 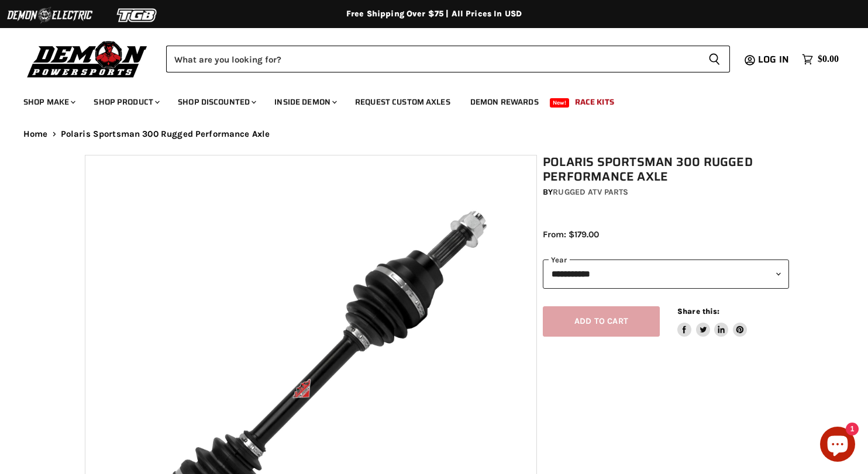 I want to click on a: Request Custom Axles, so click(x=403, y=102).